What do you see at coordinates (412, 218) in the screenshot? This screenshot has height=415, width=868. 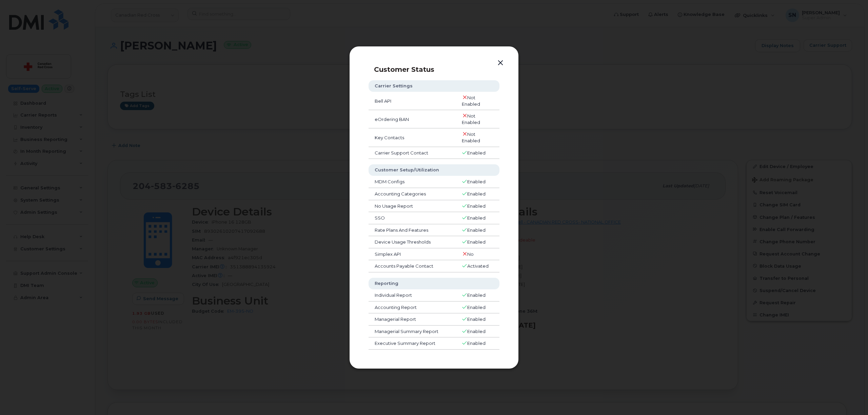 I see `td: SSO` at bounding box center [412, 218].